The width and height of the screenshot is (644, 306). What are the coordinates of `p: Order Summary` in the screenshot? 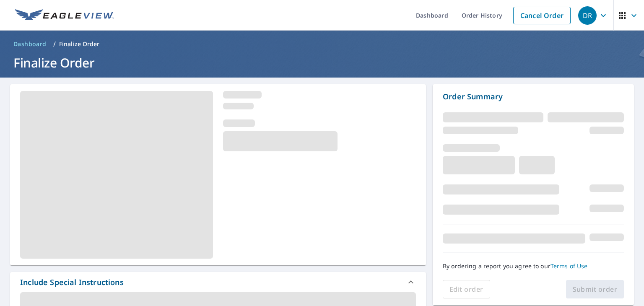 It's located at (534, 97).